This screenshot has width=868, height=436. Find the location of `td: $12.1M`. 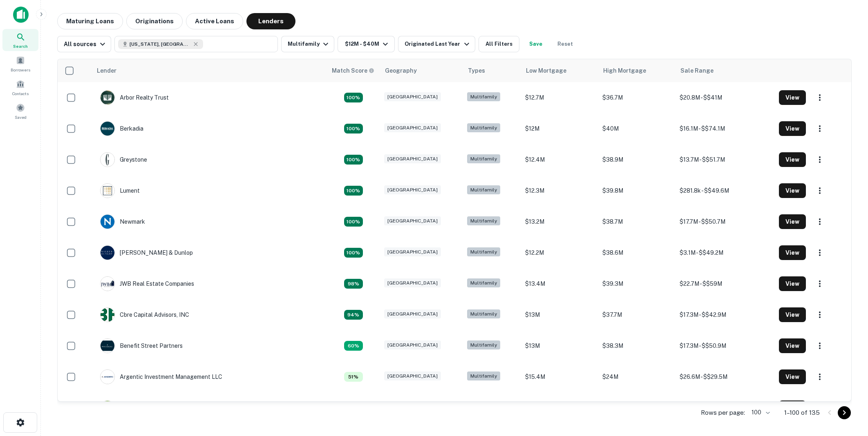

td: $12.1M is located at coordinates (559, 408).